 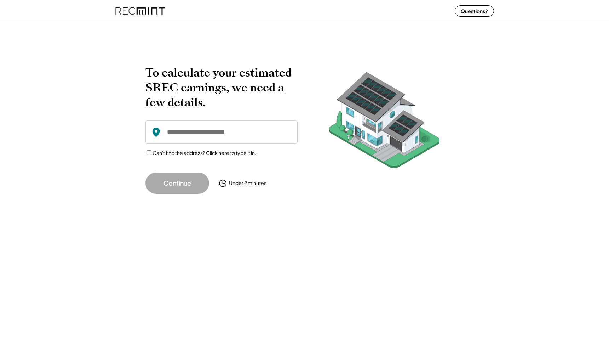 What do you see at coordinates (385, 122) in the screenshot?
I see `img: RecMintArtboard%207.png` at bounding box center [385, 122].